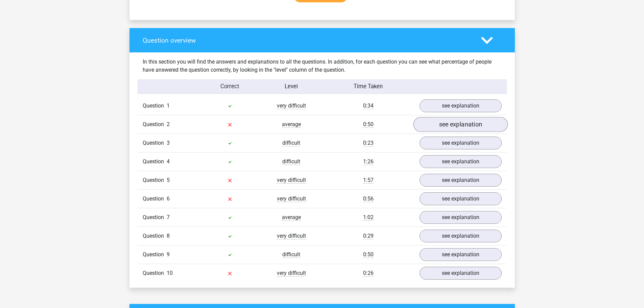 The height and width of the screenshot is (308, 644). Describe the element at coordinates (168, 124) in the screenshot. I see `span: 2` at that location.